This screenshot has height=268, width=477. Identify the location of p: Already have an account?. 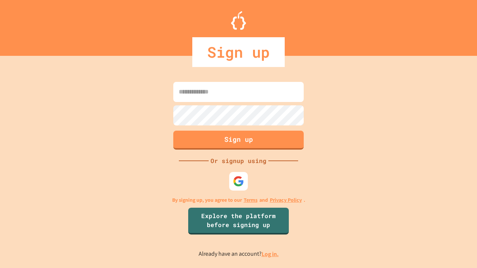
(239, 254).